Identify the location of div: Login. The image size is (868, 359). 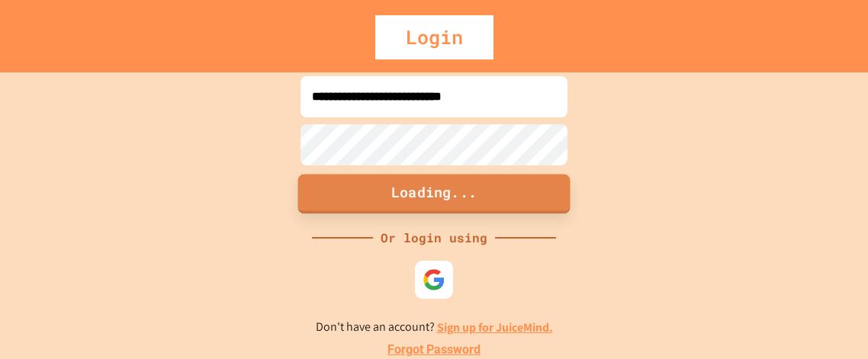
(434, 37).